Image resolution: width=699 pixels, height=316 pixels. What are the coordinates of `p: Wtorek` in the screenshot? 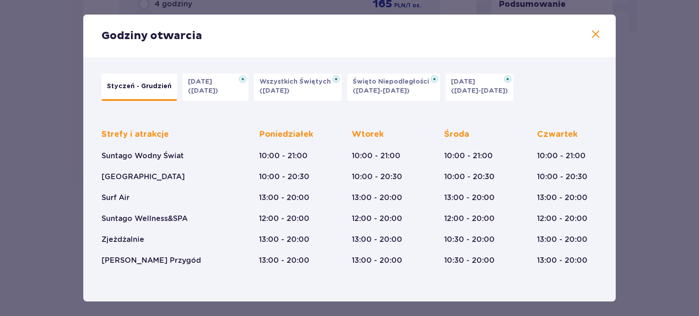 It's located at (368, 135).